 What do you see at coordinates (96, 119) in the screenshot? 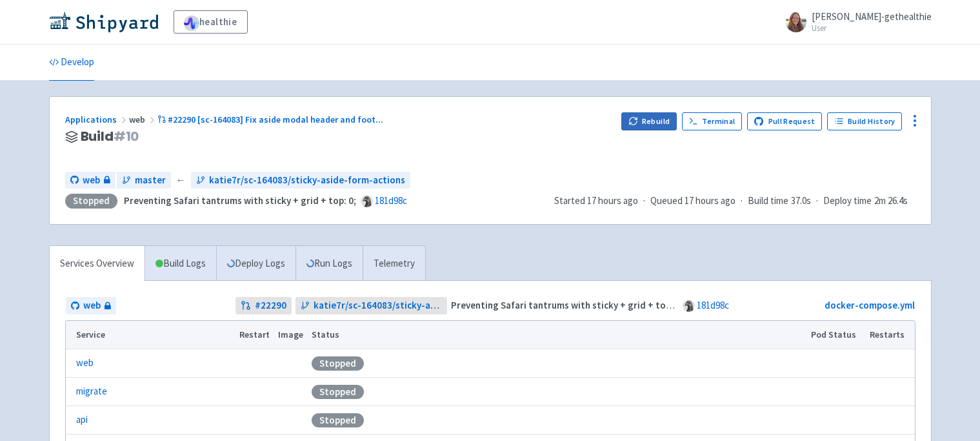
I see `a: Applications` at bounding box center [96, 119].